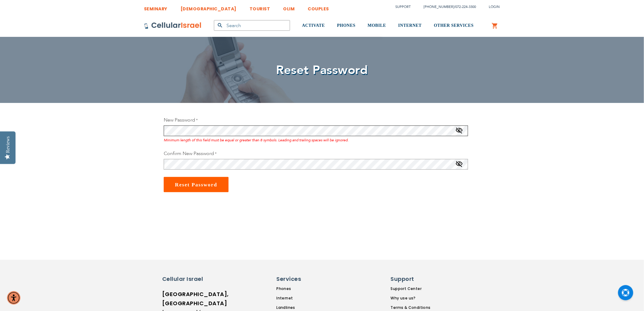 This screenshot has width=644, height=311. I want to click on span: MOBILE, so click(377, 25).